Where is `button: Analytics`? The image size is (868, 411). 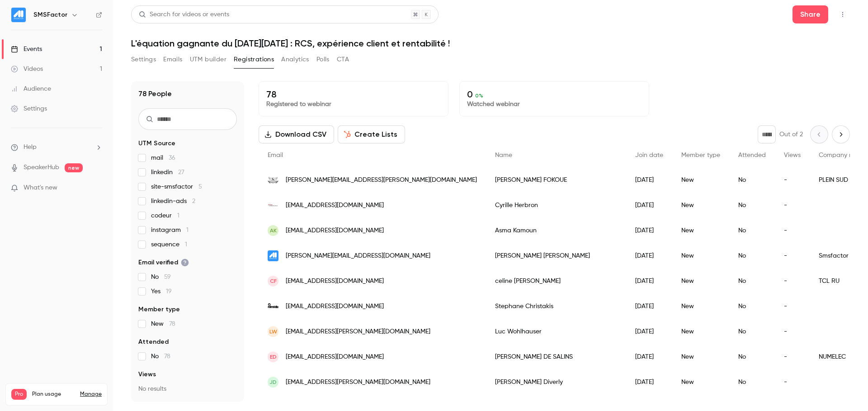 button: Analytics is located at coordinates (295, 60).